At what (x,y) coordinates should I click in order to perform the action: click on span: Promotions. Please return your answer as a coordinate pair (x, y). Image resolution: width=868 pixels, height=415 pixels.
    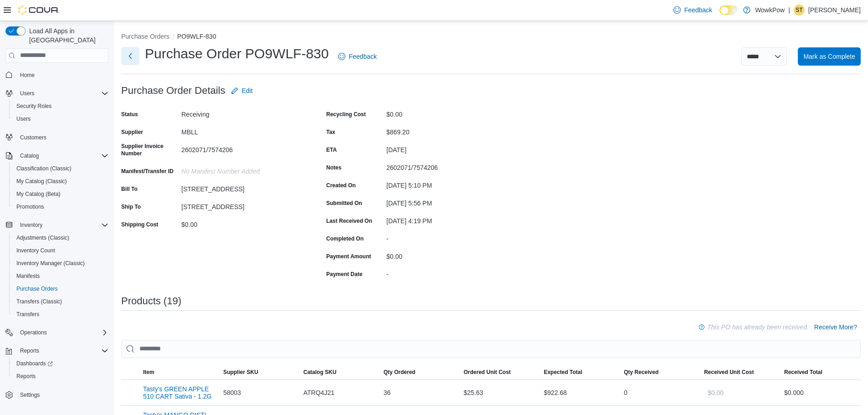
    Looking at the image, I should click on (61, 206).